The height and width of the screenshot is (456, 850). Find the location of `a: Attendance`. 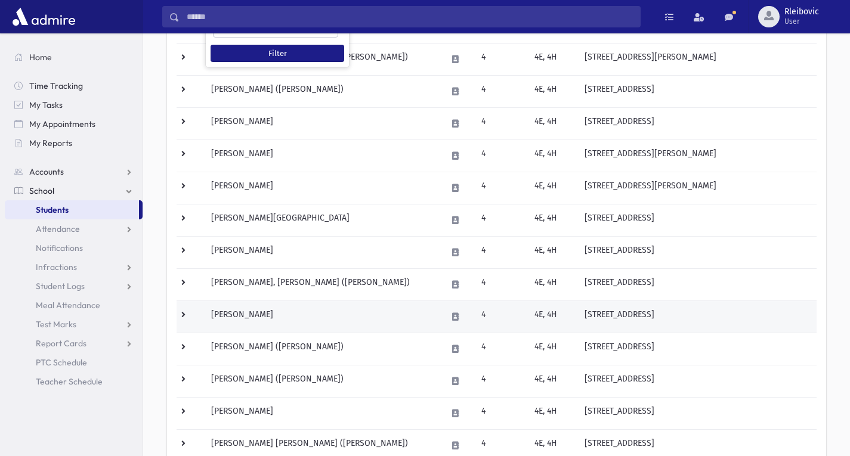

a: Attendance is located at coordinates (73, 229).